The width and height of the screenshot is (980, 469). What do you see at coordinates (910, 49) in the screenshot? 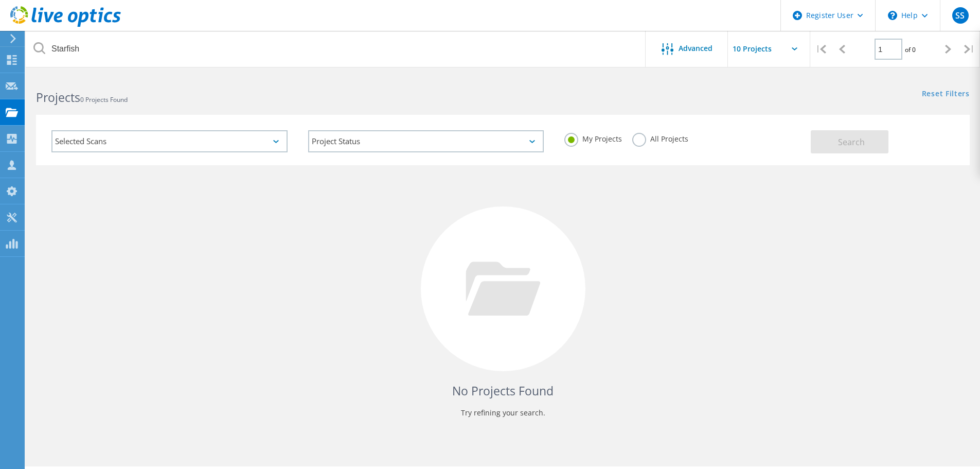
I see `span: of 0` at bounding box center [910, 49].